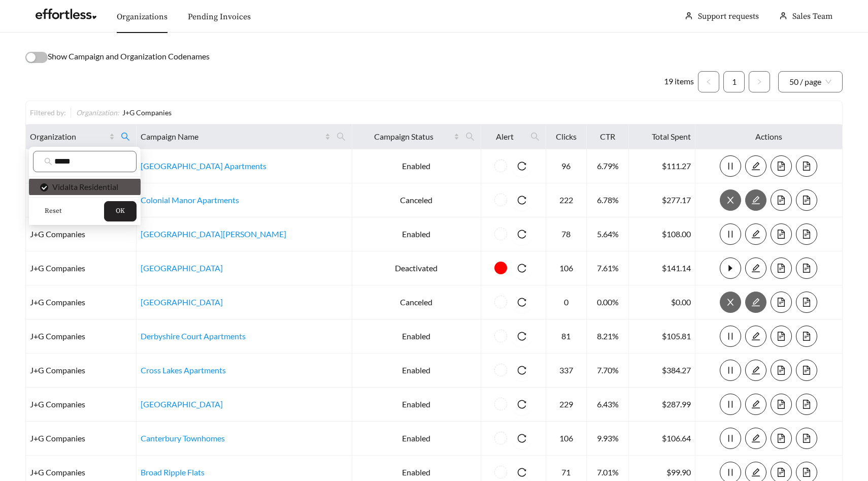 The height and width of the screenshot is (481, 868). I want to click on a: 1, so click(734, 82).